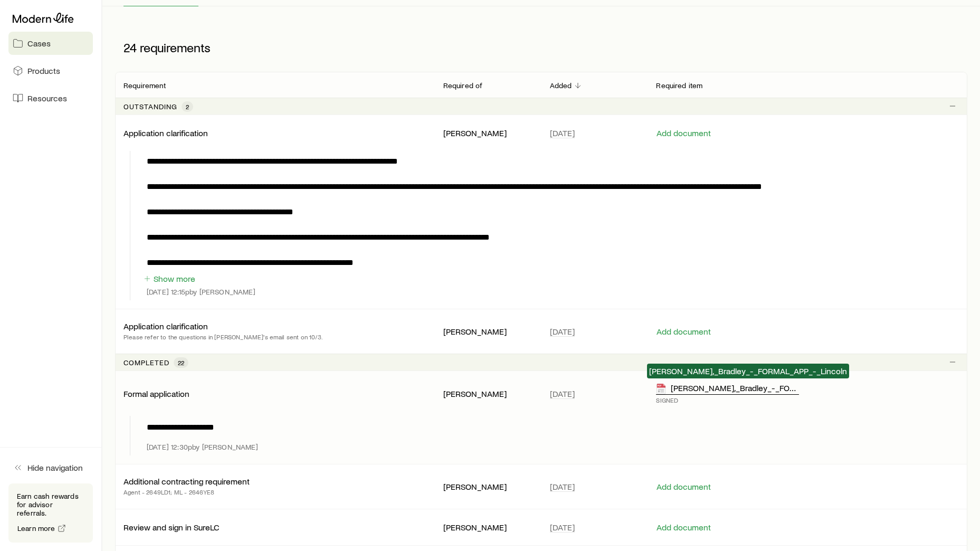 The height and width of the screenshot is (551, 980). I want to click on p: Added, so click(561, 86).